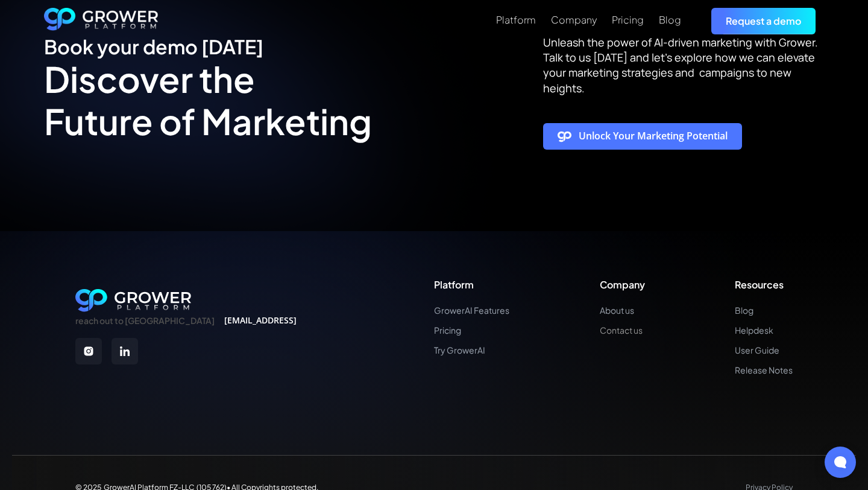 This screenshot has width=868, height=490. What do you see at coordinates (102, 21) in the screenshot?
I see `a: home` at bounding box center [102, 21].